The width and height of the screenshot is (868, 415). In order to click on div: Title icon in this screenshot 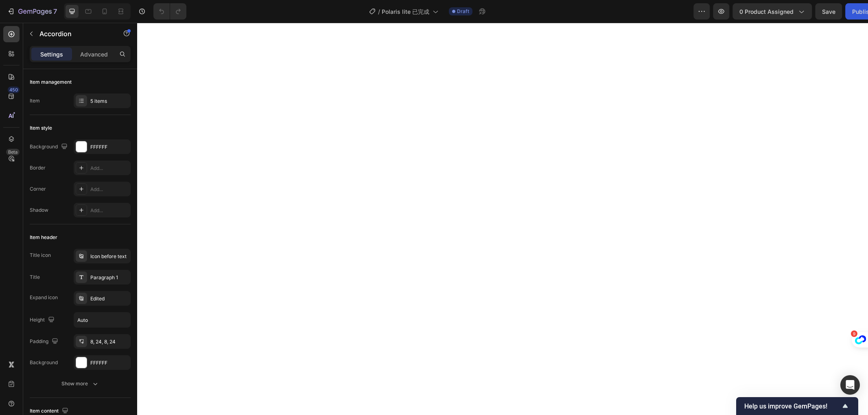, I will do `click(40, 255)`.